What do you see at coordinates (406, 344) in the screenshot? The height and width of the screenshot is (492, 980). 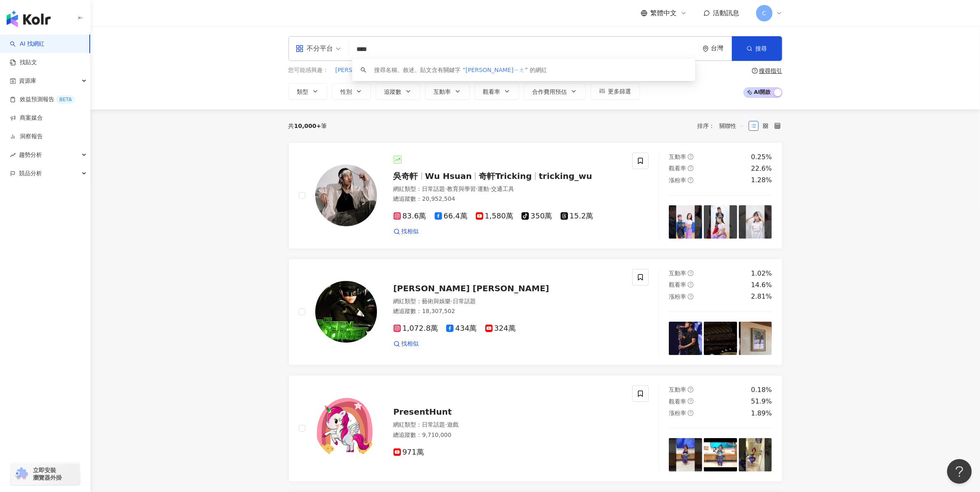 I see `a: 找相似` at bounding box center [406, 344].